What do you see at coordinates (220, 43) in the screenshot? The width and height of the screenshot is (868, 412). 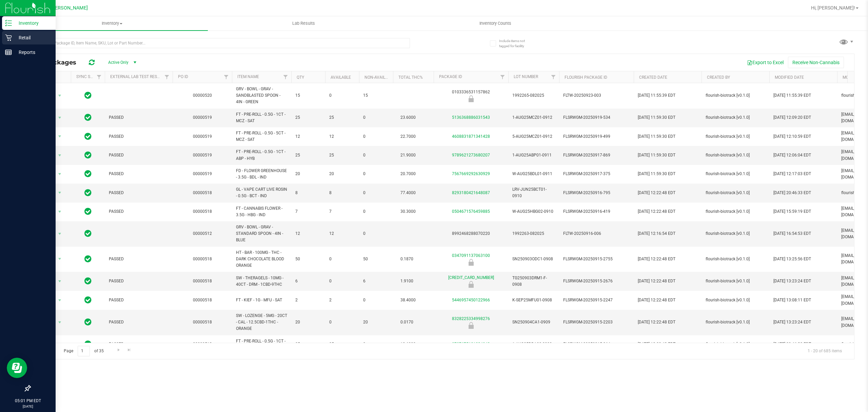 I see `input: Search Package ID, Item Name, SKU, Lot or Part Number...` at bounding box center [220, 43].